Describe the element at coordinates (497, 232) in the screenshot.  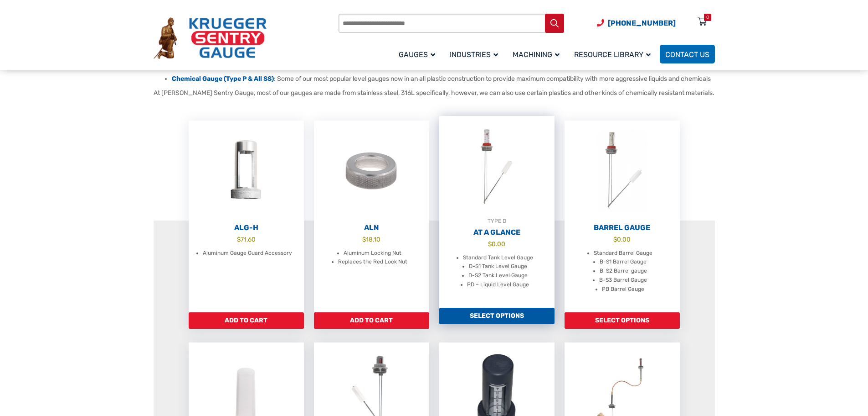
I see `h2: At A Glance` at that location.